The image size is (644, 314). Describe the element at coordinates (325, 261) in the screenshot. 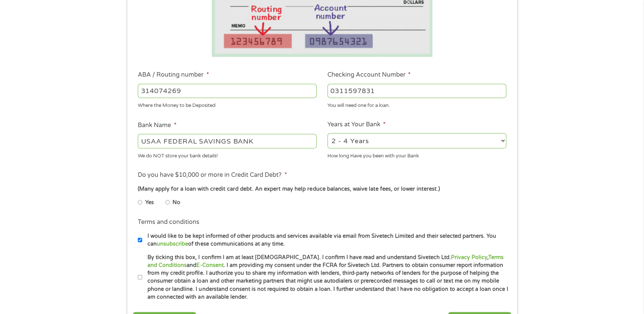

I see `a: Terms and Conditions` at that location.